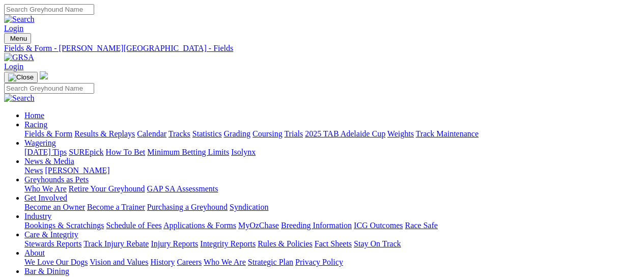 This screenshot has height=277, width=644. Describe the element at coordinates (18, 38) in the screenshot. I see `span: Menu` at that location.